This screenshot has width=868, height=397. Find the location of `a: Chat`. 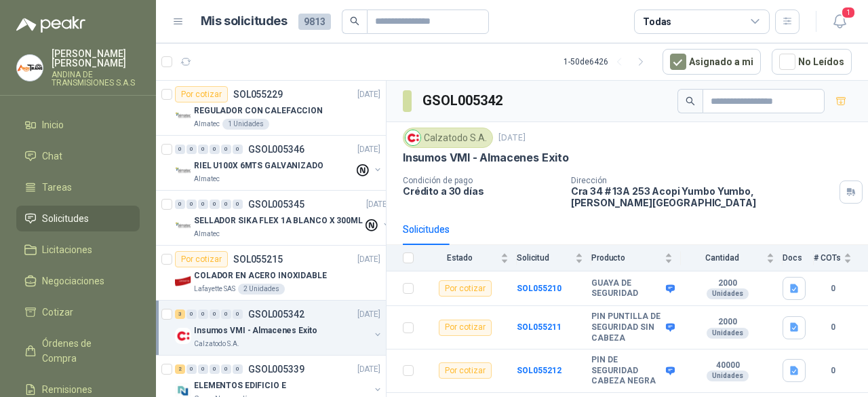

a: Chat is located at coordinates (78, 156).